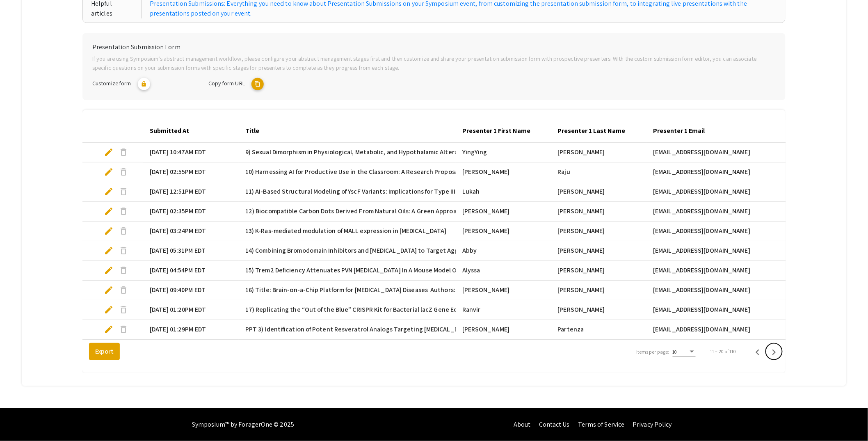  What do you see at coordinates (503, 251) in the screenshot?
I see `mat-cell: Abby` at bounding box center [503, 251].